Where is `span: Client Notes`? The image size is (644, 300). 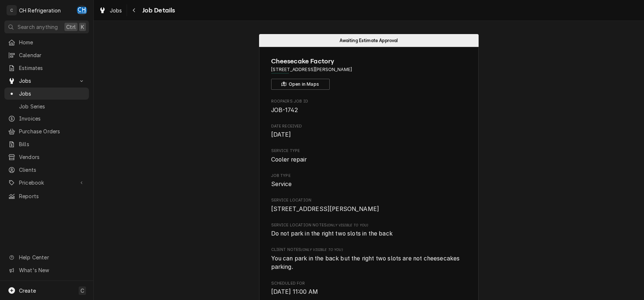 span: Client Notes is located at coordinates (369, 250).